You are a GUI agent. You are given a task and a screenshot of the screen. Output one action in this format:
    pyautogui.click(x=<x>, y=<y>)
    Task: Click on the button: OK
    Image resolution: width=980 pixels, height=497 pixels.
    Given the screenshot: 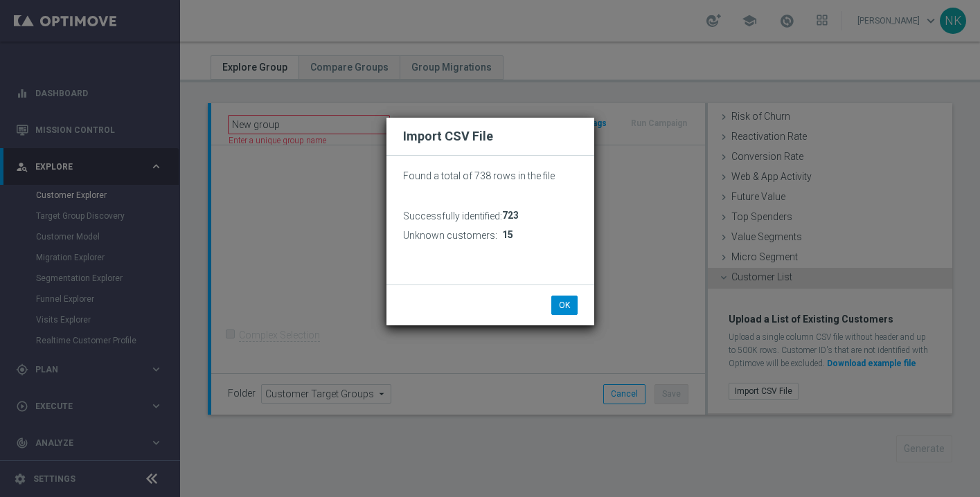 What is the action you would take?
    pyautogui.click(x=565, y=306)
    